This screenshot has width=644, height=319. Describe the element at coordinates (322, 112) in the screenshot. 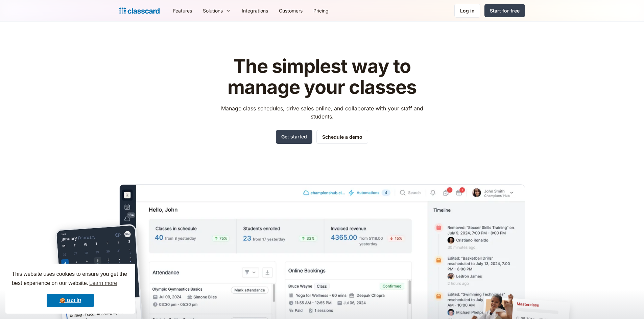

I see `p: Manage class schedules, drive sales online, and collaborate with your staff and students.` at that location.